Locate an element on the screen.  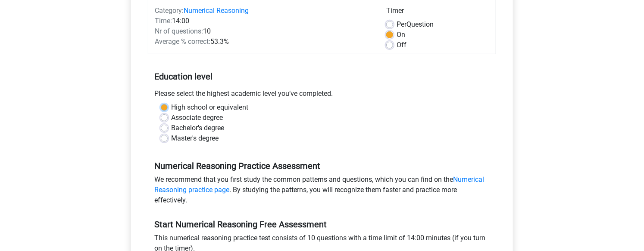
span: Time: is located at coordinates (163, 21).